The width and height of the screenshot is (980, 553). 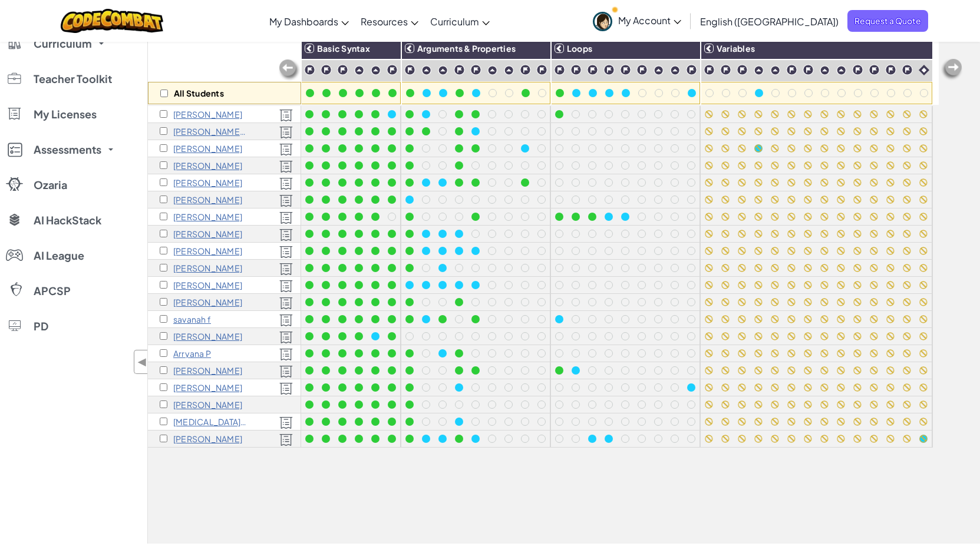 What do you see at coordinates (210, 421) in the screenshot?
I see `p: skyla R` at bounding box center [210, 421].